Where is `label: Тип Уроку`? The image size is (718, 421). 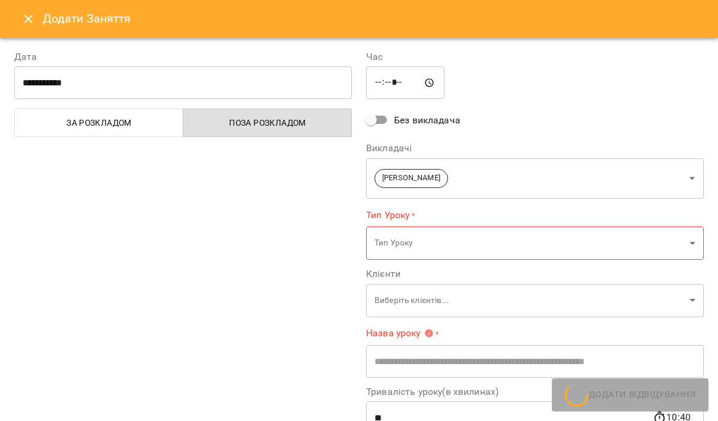
label: Тип Уроку is located at coordinates (534, 215).